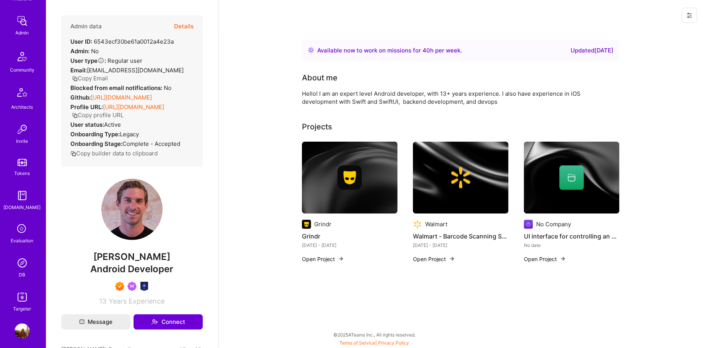 This screenshot has height=348, width=703. What do you see at coordinates (436, 224) in the screenshot?
I see `div: Walmart` at bounding box center [436, 224].